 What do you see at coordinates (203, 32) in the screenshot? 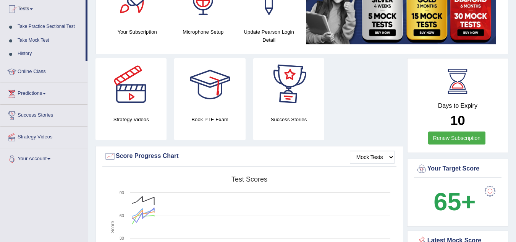
I see `h4: Microphone Setup` at bounding box center [203, 32].